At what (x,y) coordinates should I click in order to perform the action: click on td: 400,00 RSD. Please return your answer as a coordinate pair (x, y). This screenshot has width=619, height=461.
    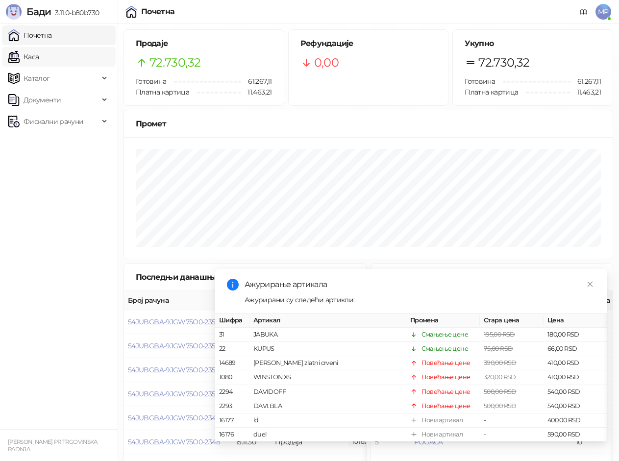
    Looking at the image, I should click on (576, 421).